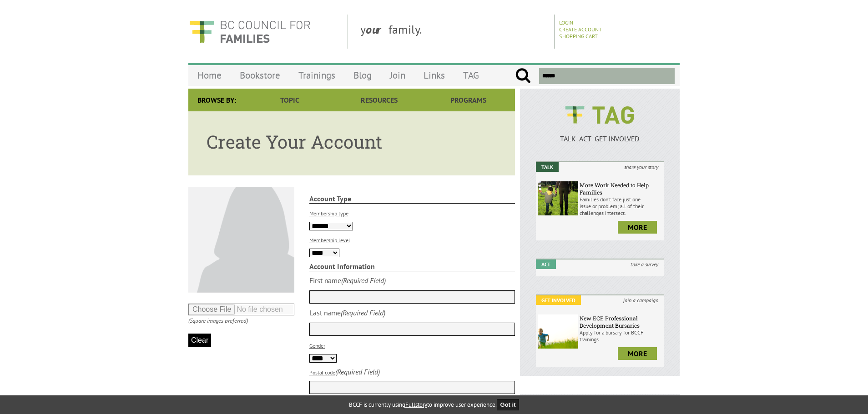 The width and height of the screenshot is (868, 414). Describe the element at coordinates (640, 300) in the screenshot. I see `i: join a campaign` at that location.